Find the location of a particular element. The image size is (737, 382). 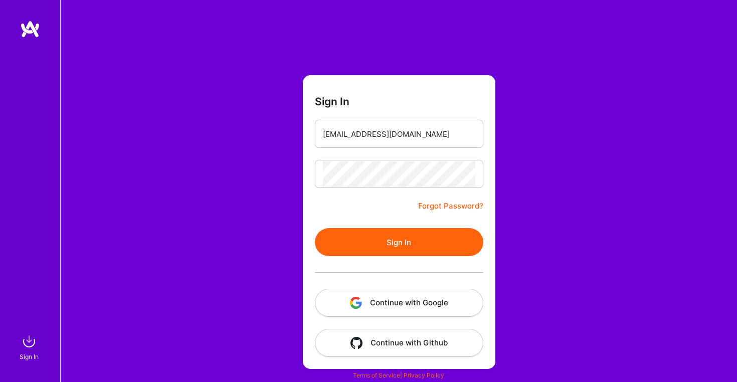

h3: Sign In is located at coordinates (332, 101).